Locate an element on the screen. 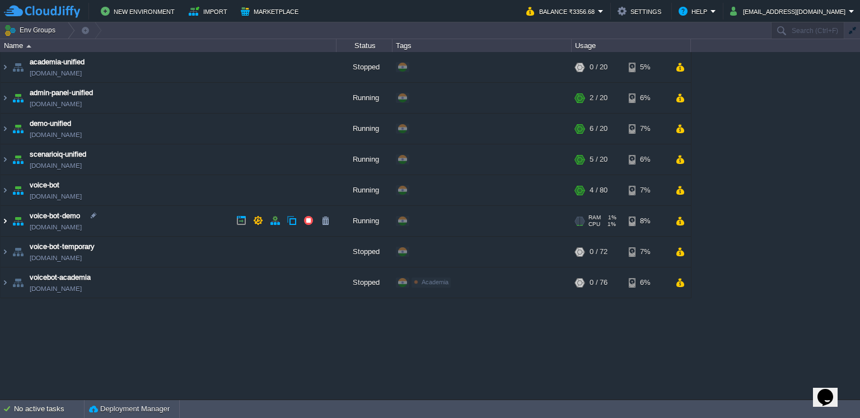 This screenshot has width=860, height=418. a: admin-panel-unified is located at coordinates (61, 93).